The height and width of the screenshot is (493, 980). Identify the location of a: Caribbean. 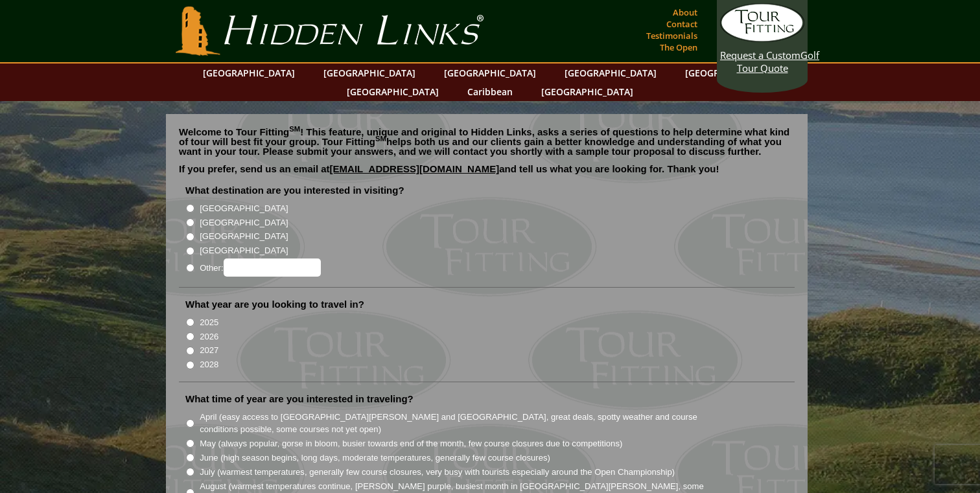
(490, 92).